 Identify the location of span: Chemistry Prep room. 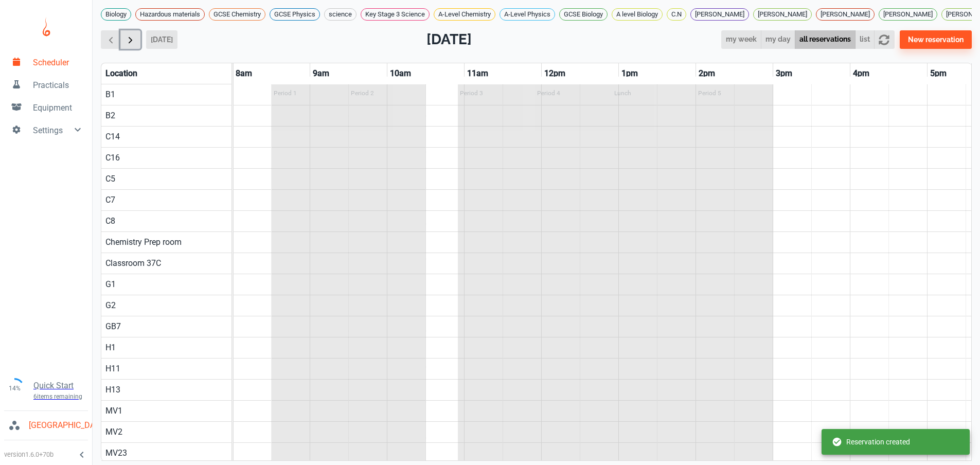
(143, 242).